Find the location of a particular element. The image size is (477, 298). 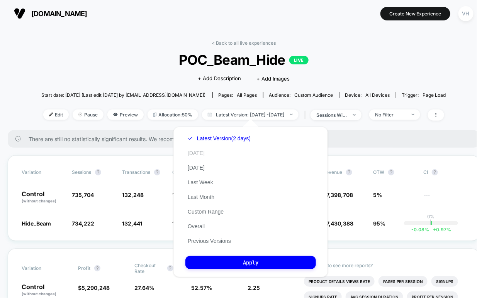

span: 132,441 is located at coordinates (132, 223).